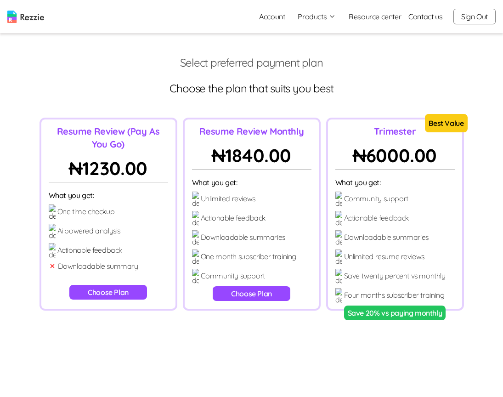 Image resolution: width=503 pixels, height=397 pixels. I want to click on p: Resume Review (Pay As You Go), so click(109, 138).